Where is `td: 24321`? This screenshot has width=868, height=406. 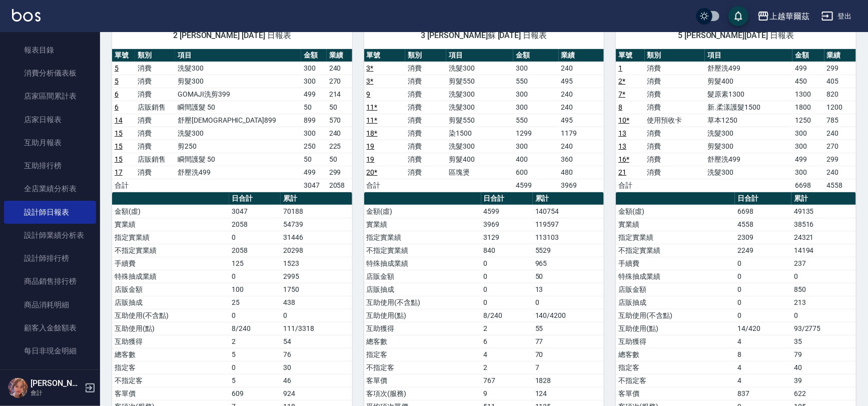 td: 24321 is located at coordinates (824, 237).